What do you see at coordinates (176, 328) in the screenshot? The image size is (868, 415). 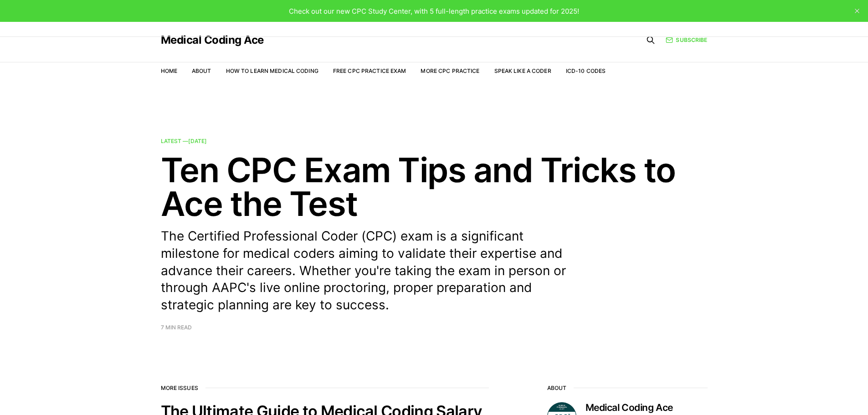 I see `span: 7 min read` at bounding box center [176, 328].